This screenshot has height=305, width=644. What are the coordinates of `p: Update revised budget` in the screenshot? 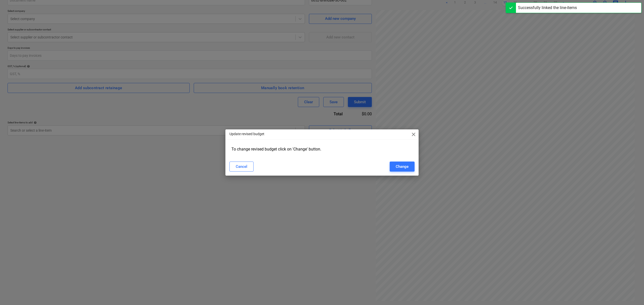 It's located at (247, 134).